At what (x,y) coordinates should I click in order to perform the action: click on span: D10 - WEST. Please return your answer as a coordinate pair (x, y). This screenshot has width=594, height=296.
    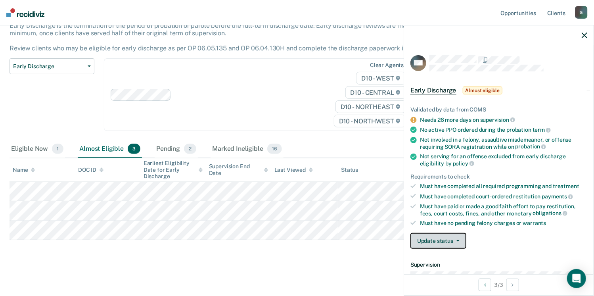
    Looking at the image, I should click on (381, 78).